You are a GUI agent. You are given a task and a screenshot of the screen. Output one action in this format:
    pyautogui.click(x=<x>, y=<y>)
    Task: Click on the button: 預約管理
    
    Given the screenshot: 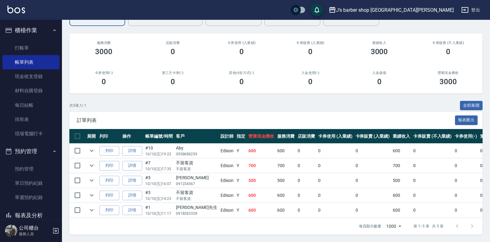 What is the action you would take?
    pyautogui.click(x=31, y=151)
    